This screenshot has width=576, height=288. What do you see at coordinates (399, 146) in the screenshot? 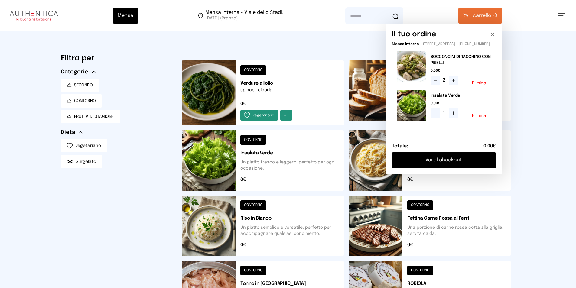
I see `h6: Totale:` at bounding box center [399, 146].